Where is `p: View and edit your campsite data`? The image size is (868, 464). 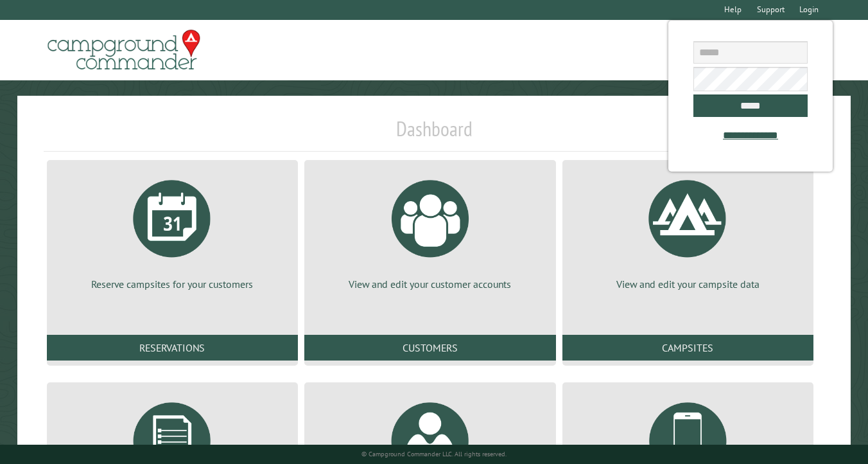
p: View and edit your campsite data is located at coordinates (688, 284).